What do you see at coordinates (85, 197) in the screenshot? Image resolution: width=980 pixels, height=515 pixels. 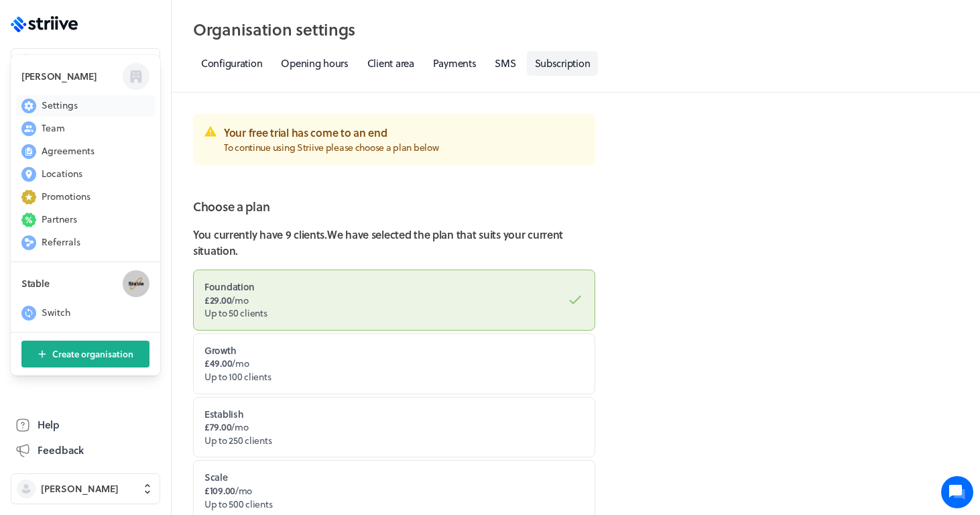 I see `button: Promotions` at bounding box center [85, 197].